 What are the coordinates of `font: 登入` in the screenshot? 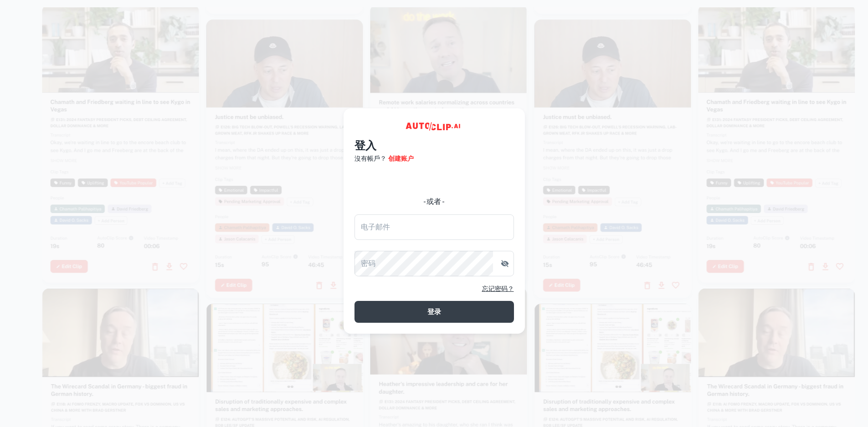 It's located at (365, 145).